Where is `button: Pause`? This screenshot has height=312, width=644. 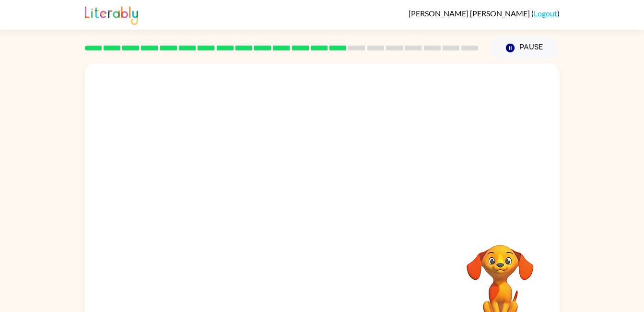
button: Pause is located at coordinates (524, 48).